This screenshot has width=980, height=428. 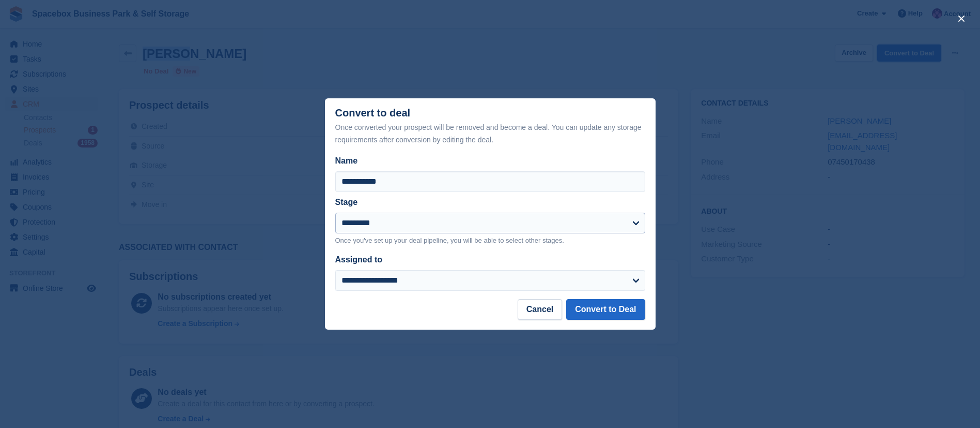 I want to click on div: Convert to deal, so click(x=490, y=126).